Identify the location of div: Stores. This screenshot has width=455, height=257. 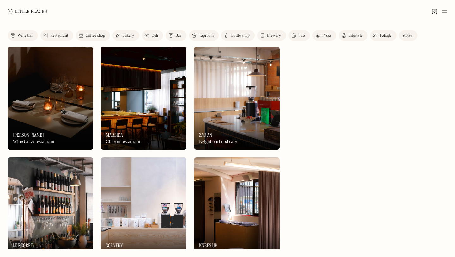
(407, 36).